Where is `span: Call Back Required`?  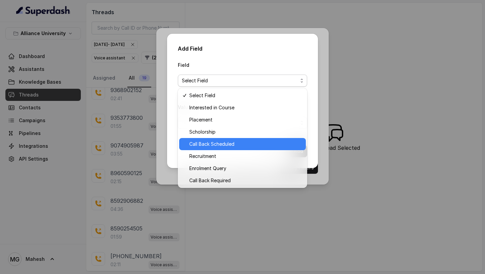
span: Call Back Required is located at coordinates (246, 180).